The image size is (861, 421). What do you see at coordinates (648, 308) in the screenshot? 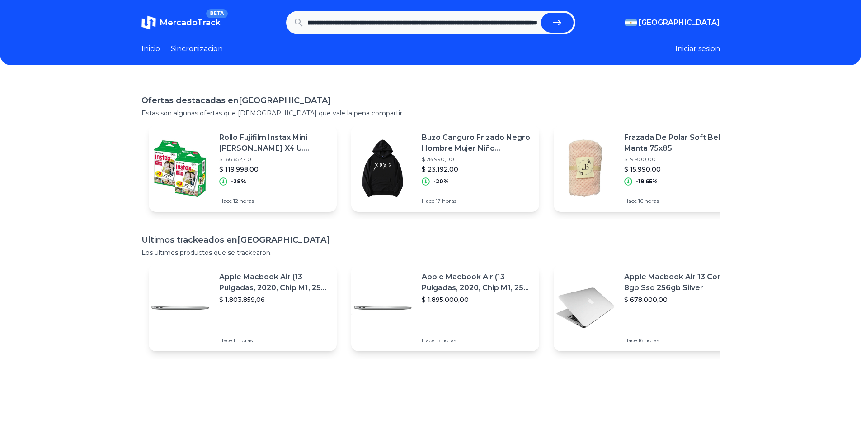
I see `a: Featured imageApple Macbook Air 13 Core I5 8gb Ssd 256gb Silver$ 678.000,00Hace 16 horas` at bounding box center [648, 308].